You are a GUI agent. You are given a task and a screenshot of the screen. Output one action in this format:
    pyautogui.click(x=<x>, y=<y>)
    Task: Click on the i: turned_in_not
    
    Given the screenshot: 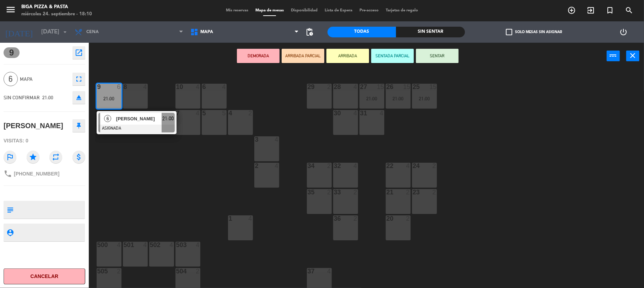 What is the action you would take?
    pyautogui.click(x=610, y=11)
    